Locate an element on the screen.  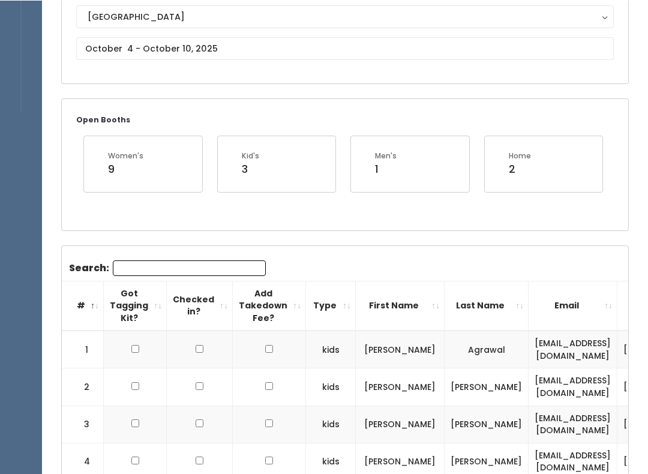
div: 1 is located at coordinates (386, 168).